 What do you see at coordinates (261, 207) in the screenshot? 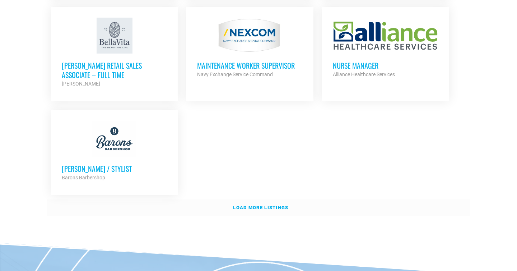
I see `strong: Load more listings` at bounding box center [261, 207].